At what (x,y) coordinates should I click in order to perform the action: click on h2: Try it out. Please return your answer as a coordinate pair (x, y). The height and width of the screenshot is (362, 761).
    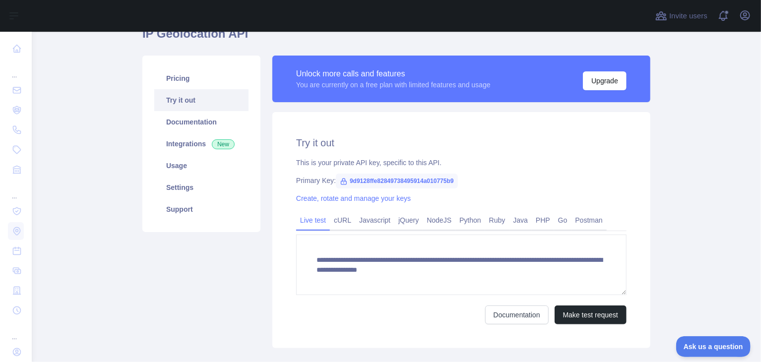
    Looking at the image, I should click on (462, 143).